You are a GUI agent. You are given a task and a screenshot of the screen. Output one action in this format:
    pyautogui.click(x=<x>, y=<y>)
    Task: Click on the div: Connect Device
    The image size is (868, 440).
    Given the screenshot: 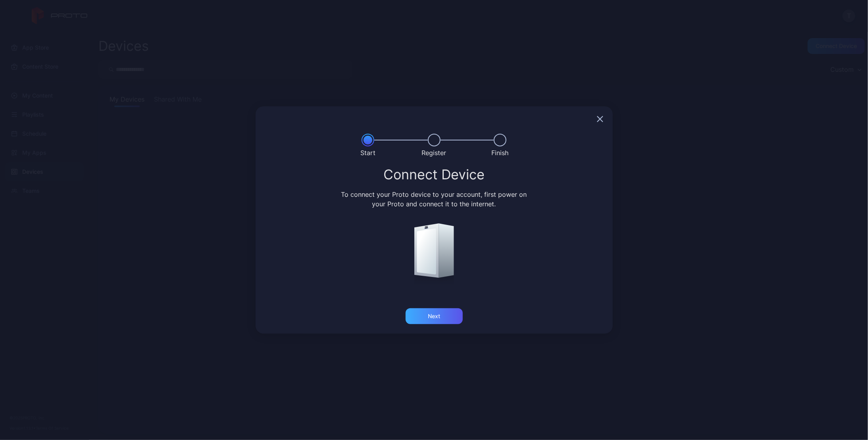 What is the action you would take?
    pyautogui.click(x=434, y=174)
    